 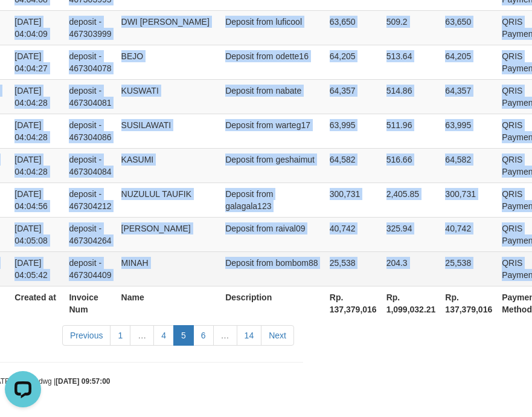 What do you see at coordinates (169, 199) in the screenshot?
I see `td: NUZULUL TAUFIK` at bounding box center [169, 199].